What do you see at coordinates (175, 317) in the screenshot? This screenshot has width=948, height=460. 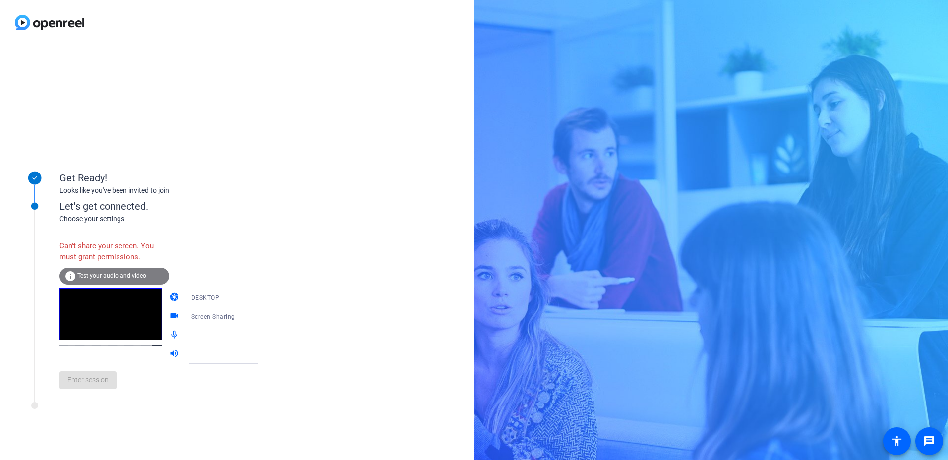 I see `mat-icon: videocam` at bounding box center [175, 317].